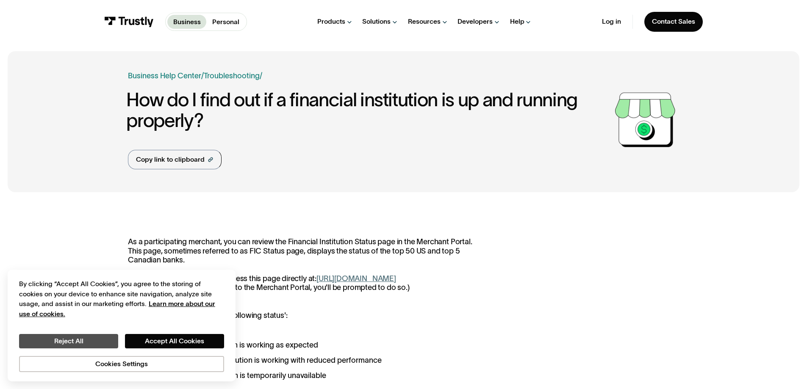 Image resolution: width=807 pixels, height=389 pixels. I want to click on button: Reject All, so click(69, 342).